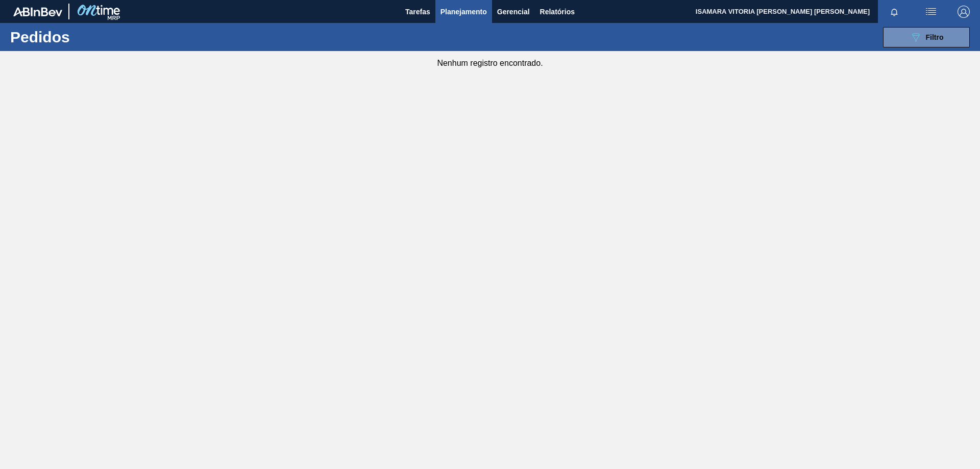  Describe the element at coordinates (926, 37) in the screenshot. I see `button: Filtro` at that location.